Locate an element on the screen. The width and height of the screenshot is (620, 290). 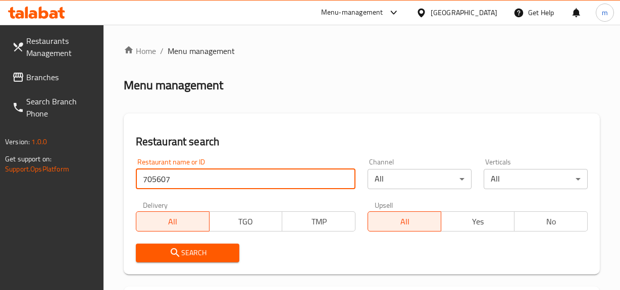
a: Home is located at coordinates (140, 51).